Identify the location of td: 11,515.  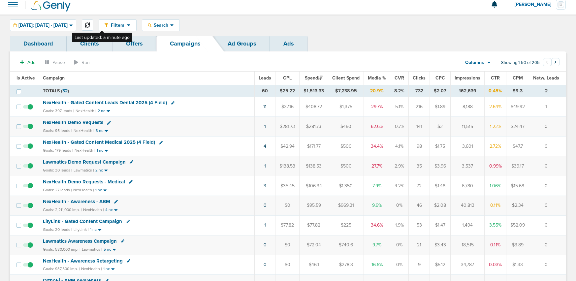
(468, 127).